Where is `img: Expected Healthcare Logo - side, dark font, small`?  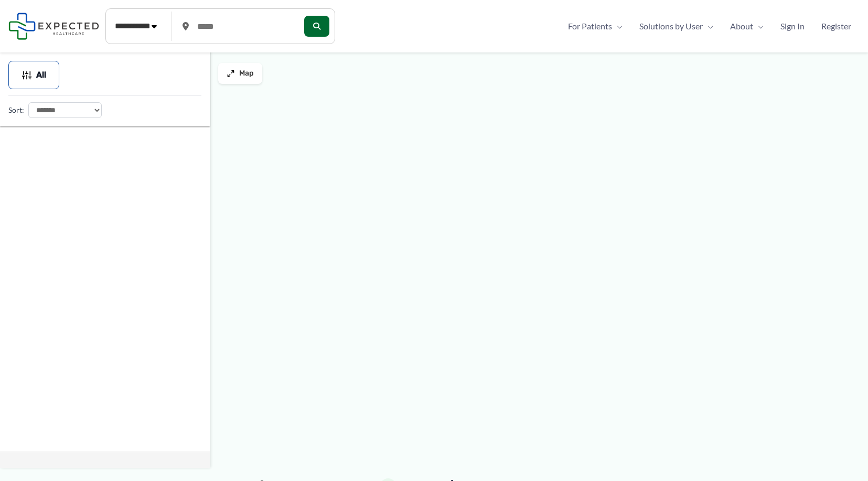
img: Expected Healthcare Logo - side, dark font, small is located at coordinates (54, 26).